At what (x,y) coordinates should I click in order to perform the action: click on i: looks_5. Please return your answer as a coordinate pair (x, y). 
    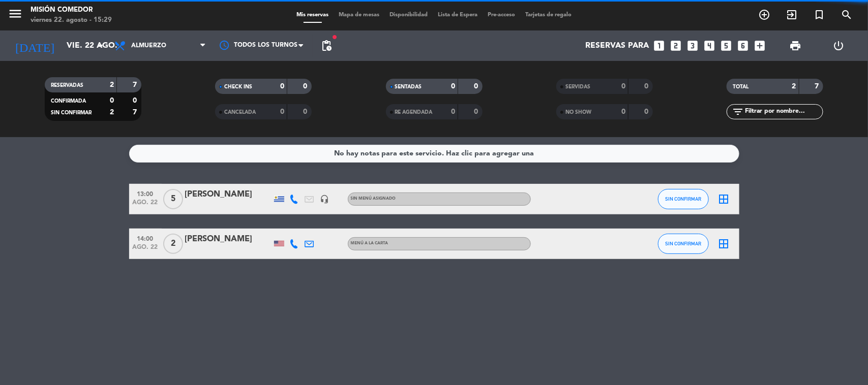
    Looking at the image, I should click on (727, 46).